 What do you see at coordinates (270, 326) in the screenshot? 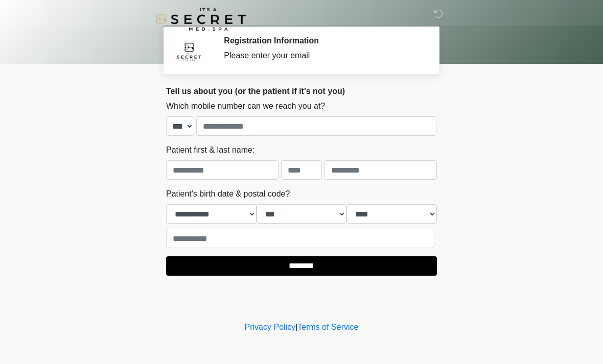
I see `a: Privacy Policy` at bounding box center [270, 326].